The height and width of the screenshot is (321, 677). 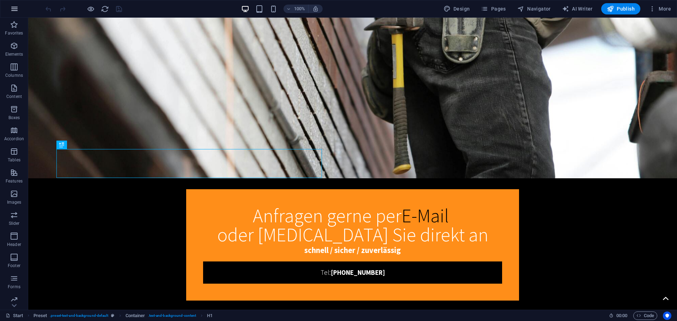 What do you see at coordinates (79, 316) in the screenshot?
I see `span: . preset-text-and-background-default` at bounding box center [79, 316].